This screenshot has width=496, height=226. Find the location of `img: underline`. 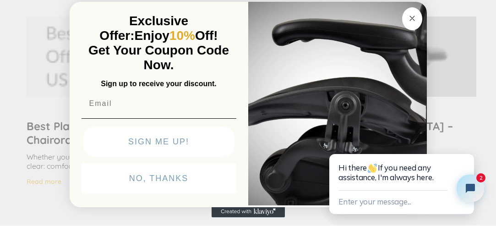

img: underline is located at coordinates (159, 118).